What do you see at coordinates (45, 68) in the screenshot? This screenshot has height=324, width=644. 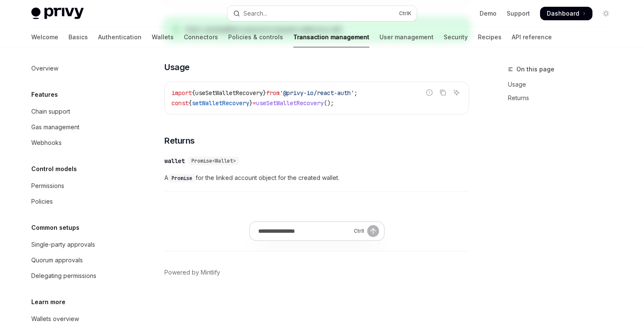 I see `div: Overview` at bounding box center [45, 68].